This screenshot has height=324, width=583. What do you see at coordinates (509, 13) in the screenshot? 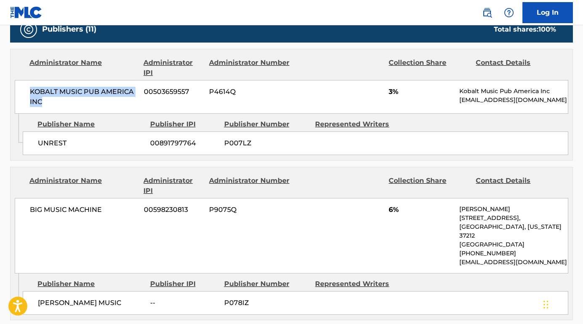
I see `img: help` at bounding box center [509, 13].